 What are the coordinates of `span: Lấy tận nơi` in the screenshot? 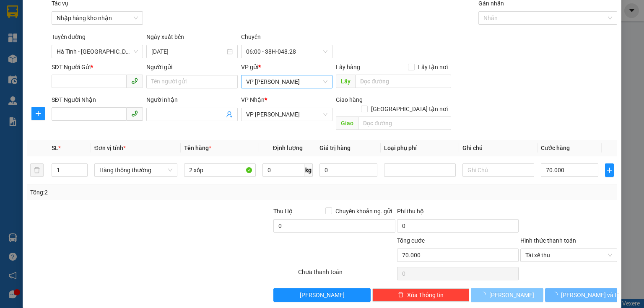 It's located at (433, 67).